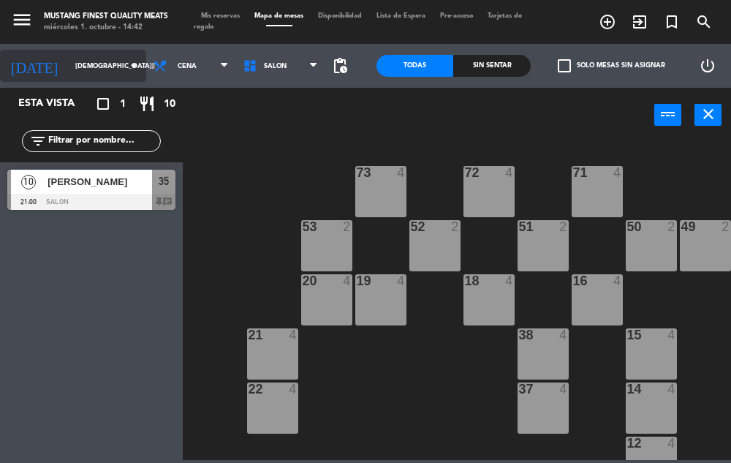 This screenshot has width=731, height=463. Describe the element at coordinates (672, 22) in the screenshot. I see `i: turned_in_not` at that location.